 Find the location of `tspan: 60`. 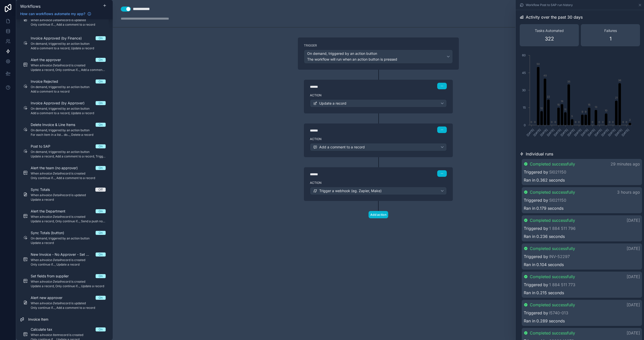

tspan: 60 is located at coordinates (524, 55).